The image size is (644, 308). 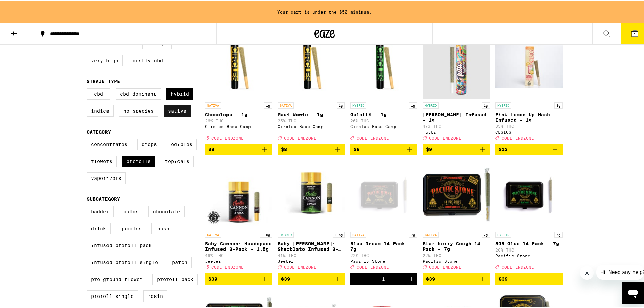 What do you see at coordinates (124, 261) in the screenshot?
I see `label: Infused Preroll Single` at bounding box center [124, 261].